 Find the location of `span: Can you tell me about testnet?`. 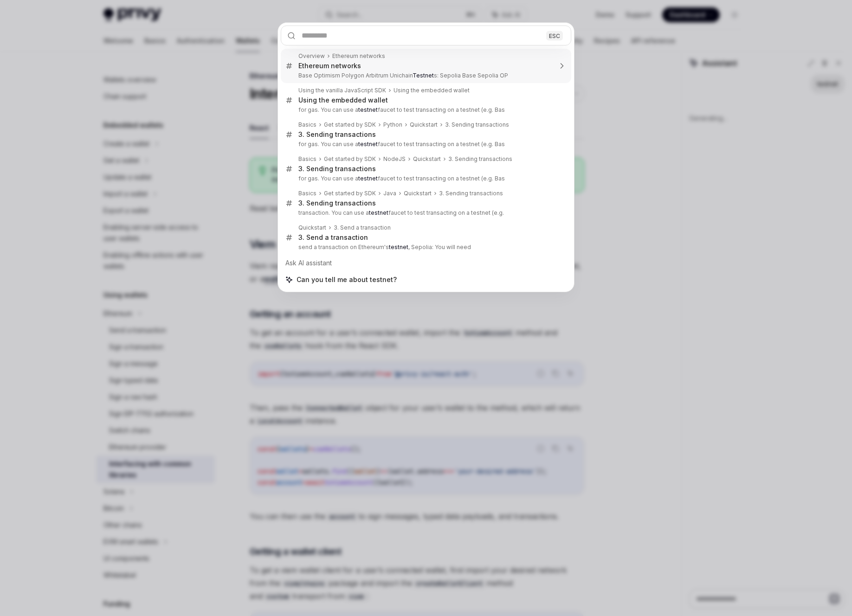

span: Can you tell me about testnet? is located at coordinates (346, 280).